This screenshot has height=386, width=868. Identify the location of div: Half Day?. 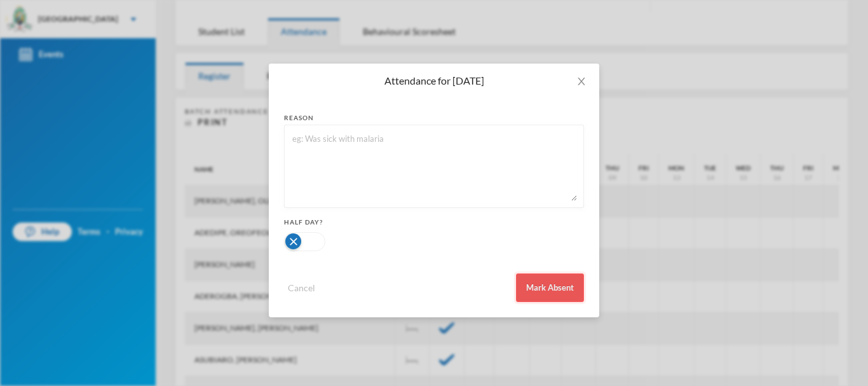
(434, 221).